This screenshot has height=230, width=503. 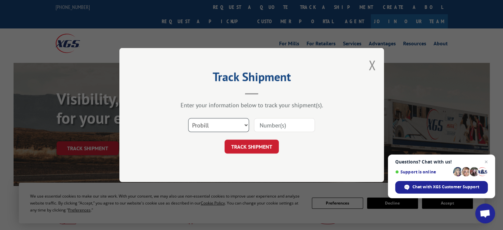 What do you see at coordinates (442, 162) in the screenshot?
I see `span: Questions? Chat with us!` at bounding box center [442, 162].